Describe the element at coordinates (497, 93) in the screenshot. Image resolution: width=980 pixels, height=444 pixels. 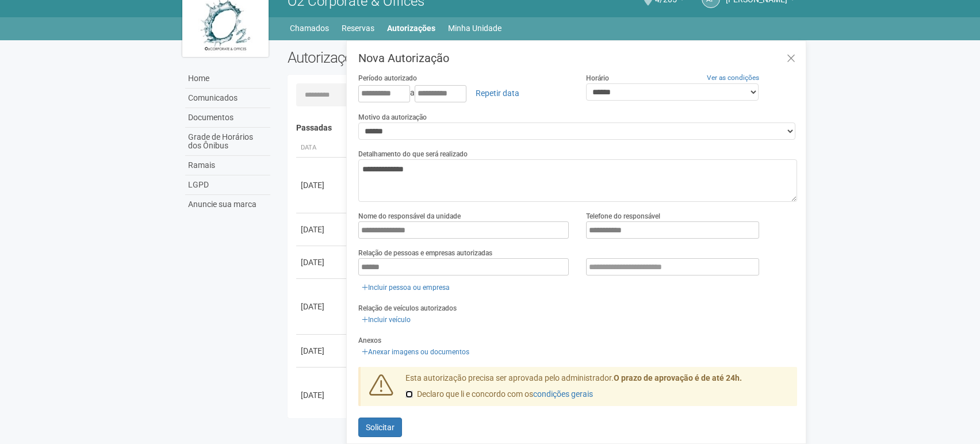
I see `a: Repetir data` at that location.